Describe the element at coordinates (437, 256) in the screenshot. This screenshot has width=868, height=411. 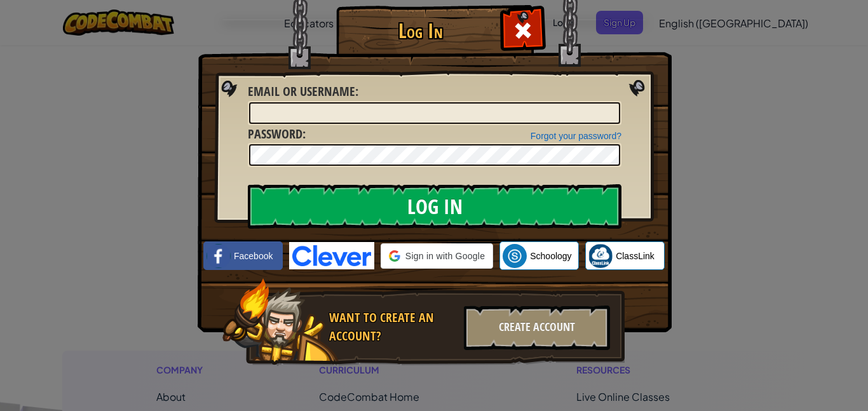
I see `div: Sign in with Google` at that location.